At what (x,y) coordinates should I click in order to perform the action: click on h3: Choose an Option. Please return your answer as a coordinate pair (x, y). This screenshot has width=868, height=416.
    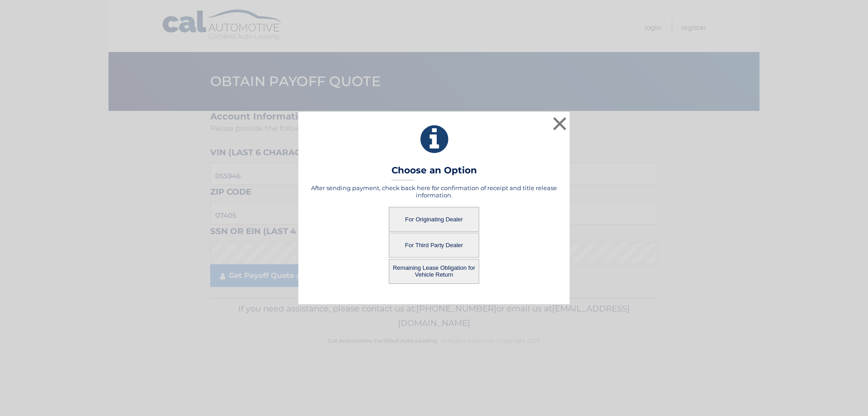
    Looking at the image, I should click on (434, 172).